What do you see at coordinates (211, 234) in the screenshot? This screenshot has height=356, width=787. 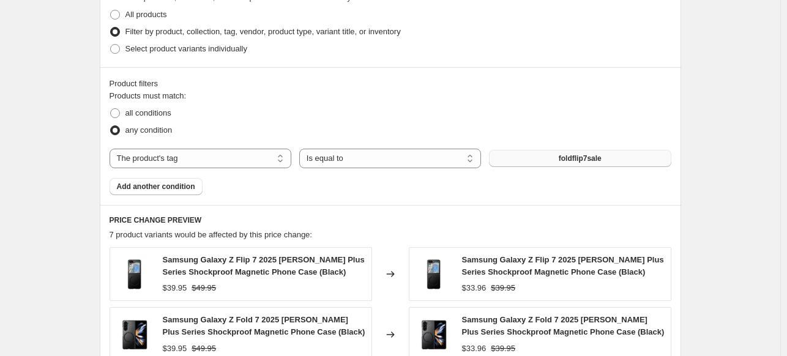 I see `span: 7 product variants would be affected by this price change:` at bounding box center [211, 234].